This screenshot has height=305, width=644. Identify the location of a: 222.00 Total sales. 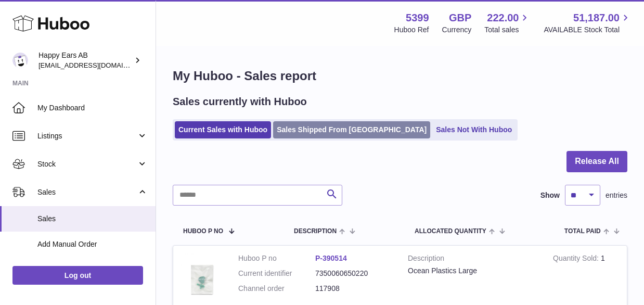
(507, 23).